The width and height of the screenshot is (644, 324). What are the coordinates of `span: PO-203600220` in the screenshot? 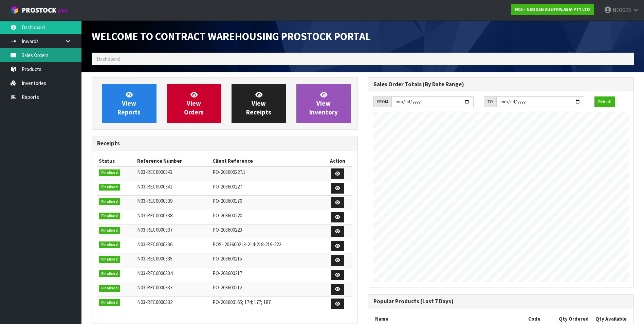 It's located at (227, 216).